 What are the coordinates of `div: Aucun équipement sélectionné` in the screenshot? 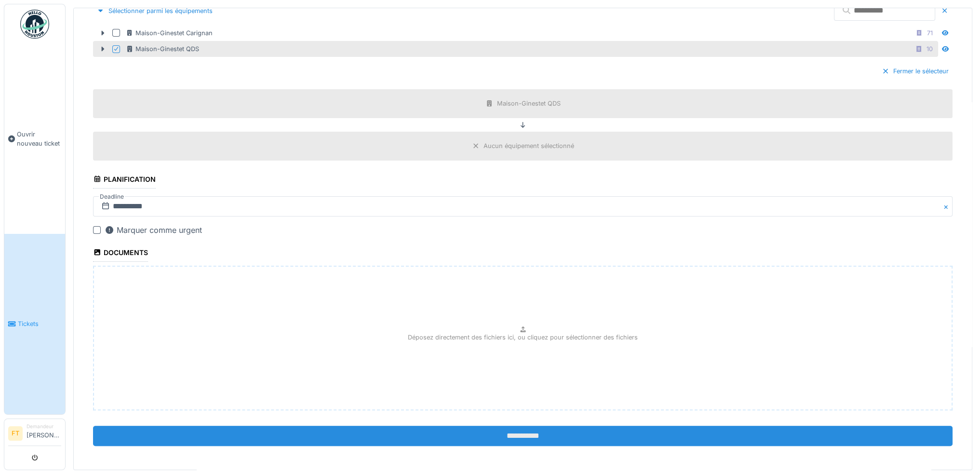 It's located at (529, 146).